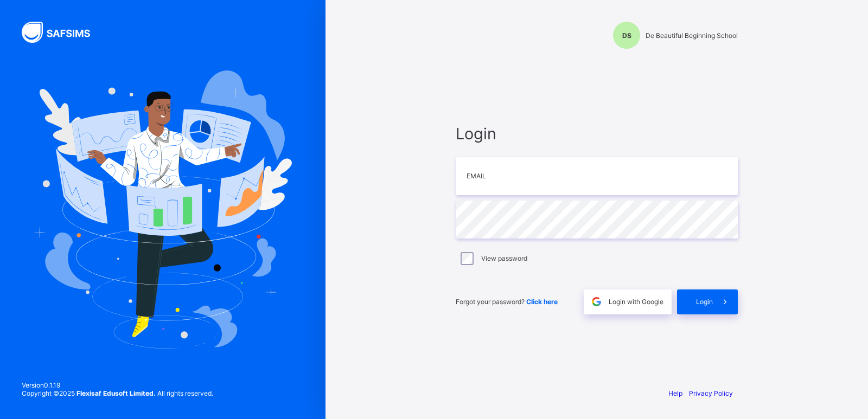 This screenshot has height=419, width=868. I want to click on span: De Beautiful Beginning School, so click(692, 36).